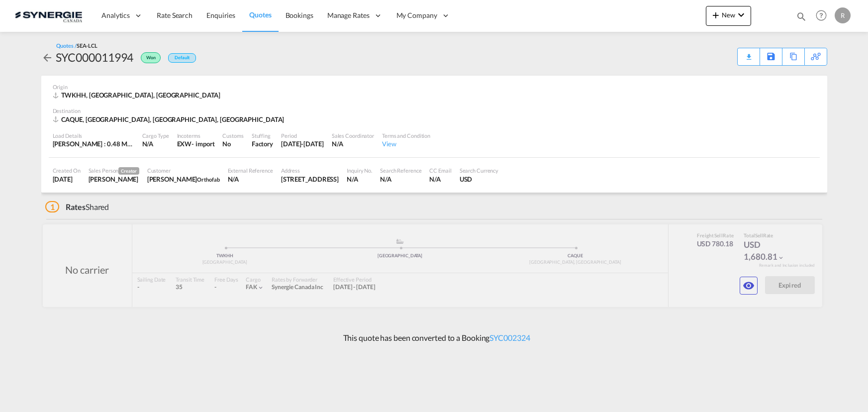 This screenshot has height=412, width=868. Describe the element at coordinates (440, 170) in the screenshot. I see `div: CC Email` at that location.